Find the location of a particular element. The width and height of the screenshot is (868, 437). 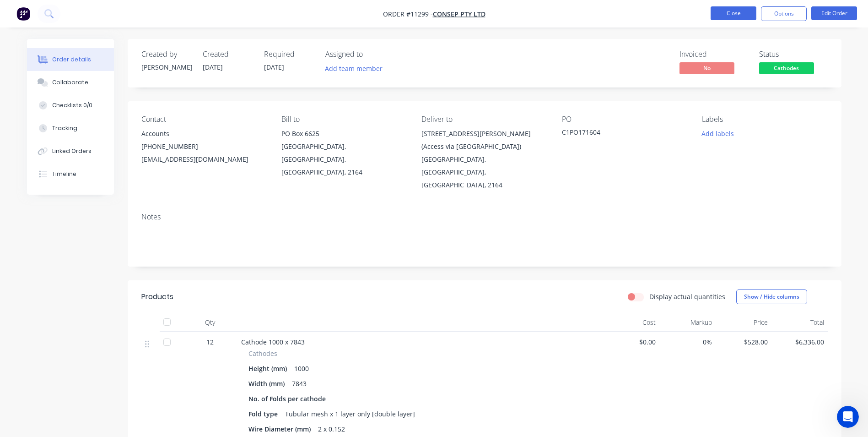

button: Options is located at coordinates (784, 14).